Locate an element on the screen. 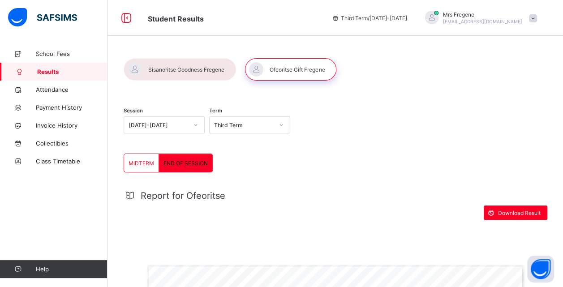 This screenshot has width=563, height=287. span: ATTENDANCE RECORD is located at coordinates (439, 275).